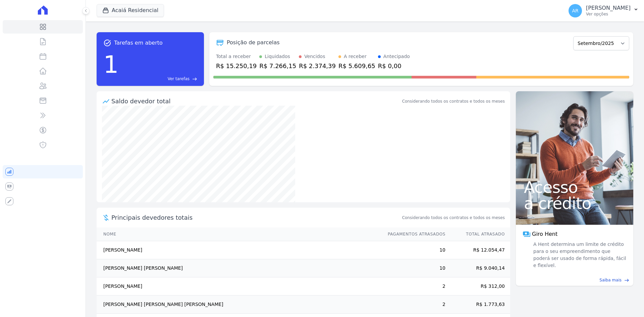  I want to click on span: Tarefas em aberto, so click(138, 43).